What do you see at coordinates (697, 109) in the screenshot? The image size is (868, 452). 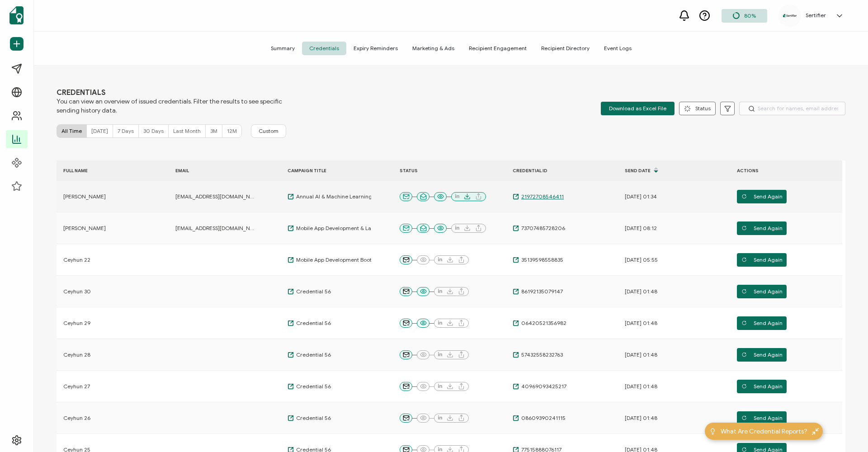 I see `button: Status` at bounding box center [697, 109].